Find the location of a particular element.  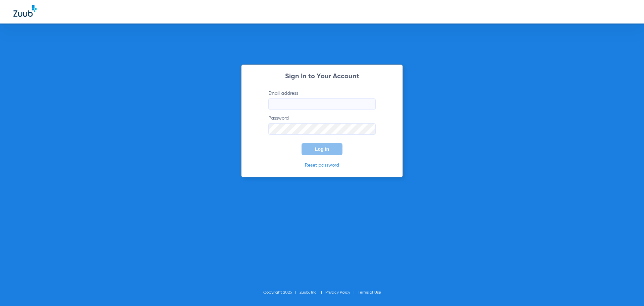

span: Log In is located at coordinates (322, 149).